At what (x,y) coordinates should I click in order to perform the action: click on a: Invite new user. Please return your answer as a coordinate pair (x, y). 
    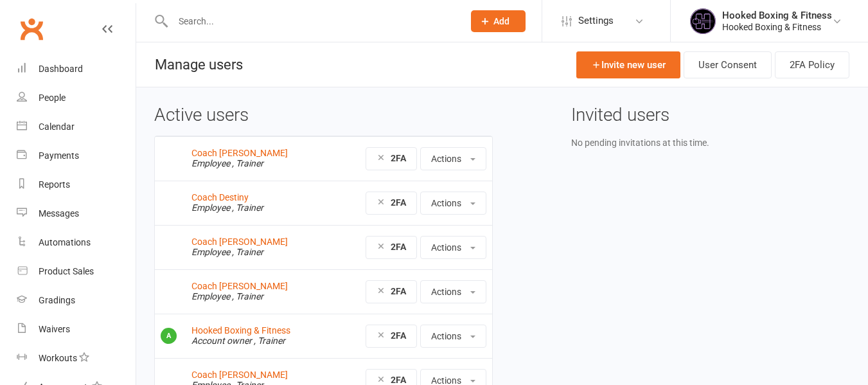
    Looking at the image, I should click on (629, 65).